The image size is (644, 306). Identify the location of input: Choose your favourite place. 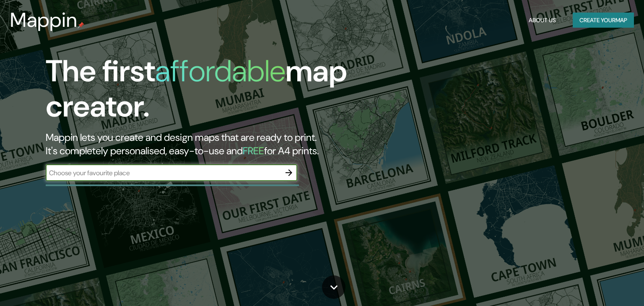
(163, 173).